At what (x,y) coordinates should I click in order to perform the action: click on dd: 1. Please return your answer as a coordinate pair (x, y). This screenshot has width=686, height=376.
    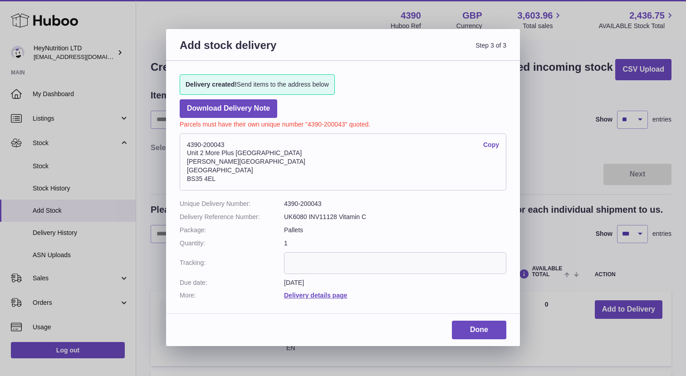
    Looking at the image, I should click on (395, 243).